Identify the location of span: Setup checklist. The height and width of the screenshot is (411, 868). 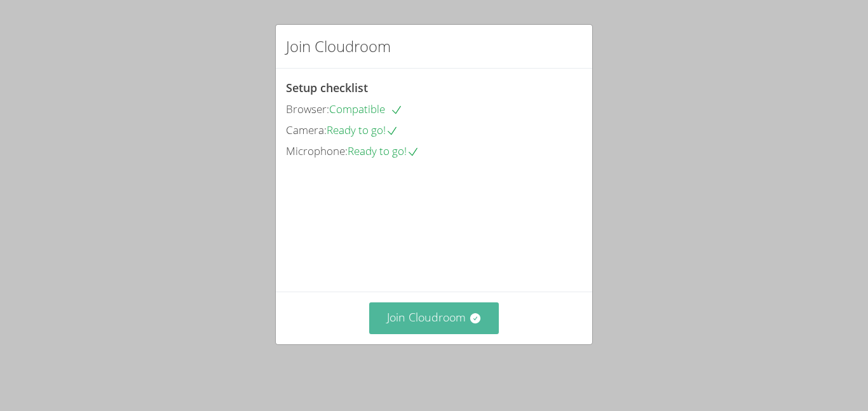
(326, 87).